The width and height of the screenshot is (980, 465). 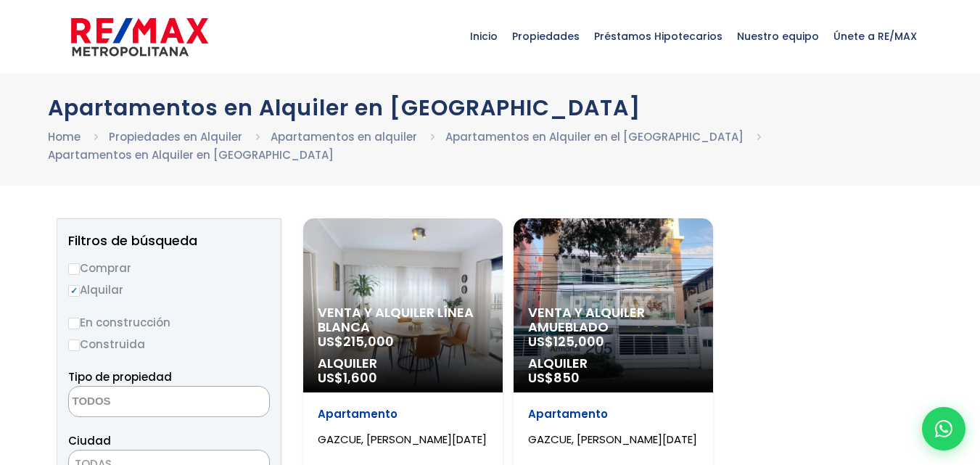 I want to click on span: 125,000, so click(x=579, y=341).